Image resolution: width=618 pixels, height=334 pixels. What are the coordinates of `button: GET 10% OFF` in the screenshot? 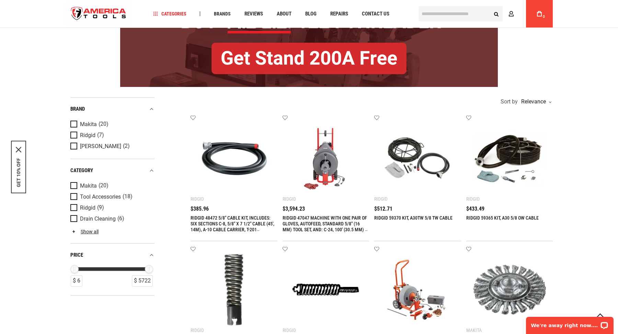 It's located at (19, 172).